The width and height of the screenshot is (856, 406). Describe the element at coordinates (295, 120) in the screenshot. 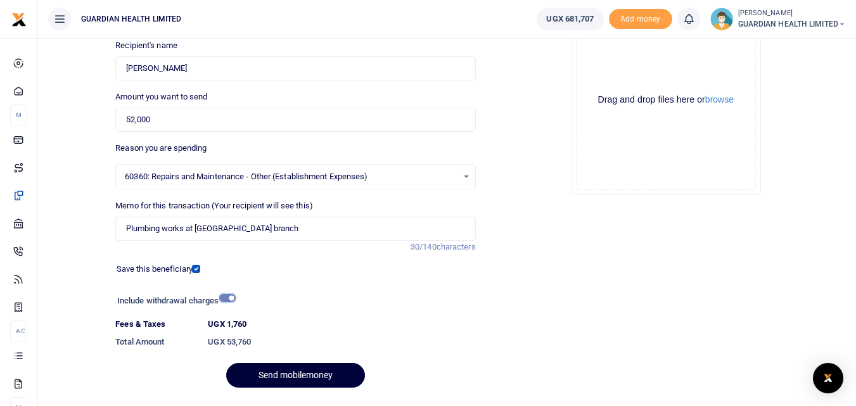

I see `input: UGX` at that location.